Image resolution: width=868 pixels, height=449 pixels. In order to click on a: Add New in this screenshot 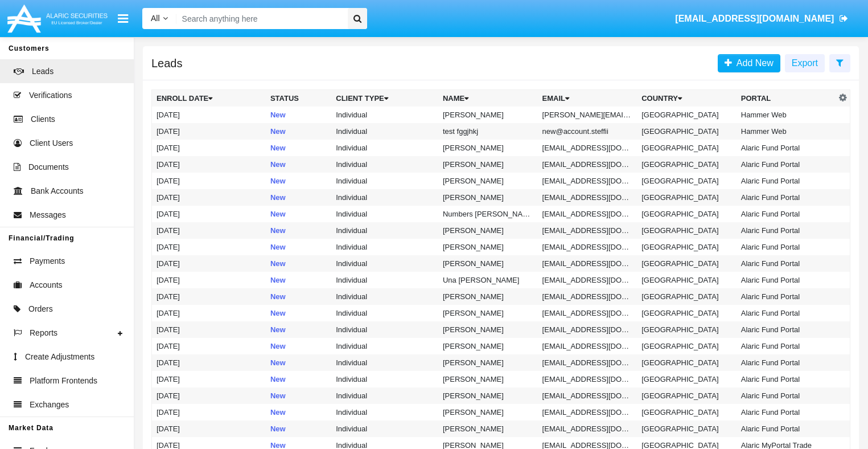, I will do `click(749, 64)`.